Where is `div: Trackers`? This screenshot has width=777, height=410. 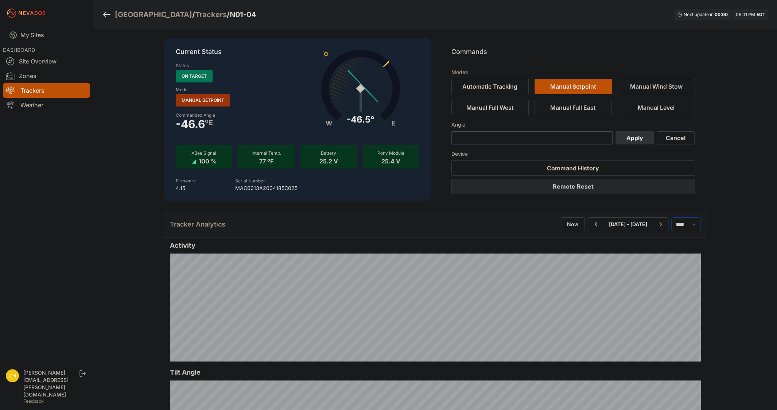 div: Trackers is located at coordinates (211, 15).